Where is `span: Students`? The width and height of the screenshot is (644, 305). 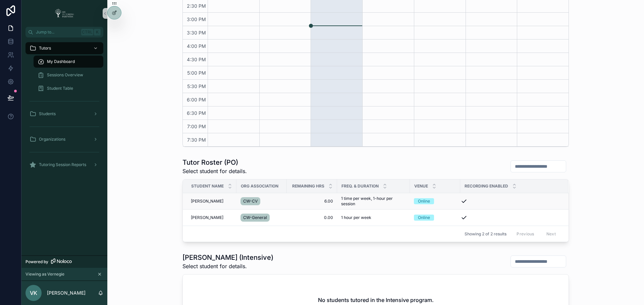 span: Students is located at coordinates (47, 114).